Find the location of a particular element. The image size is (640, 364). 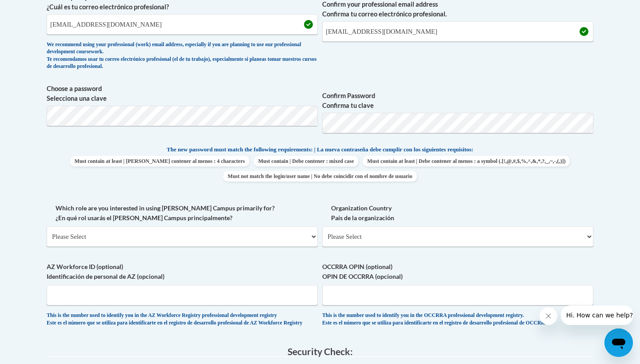

label: AZ Workforce ID (optional) Identificación de personal de AZ (opcional) is located at coordinates (182, 272).